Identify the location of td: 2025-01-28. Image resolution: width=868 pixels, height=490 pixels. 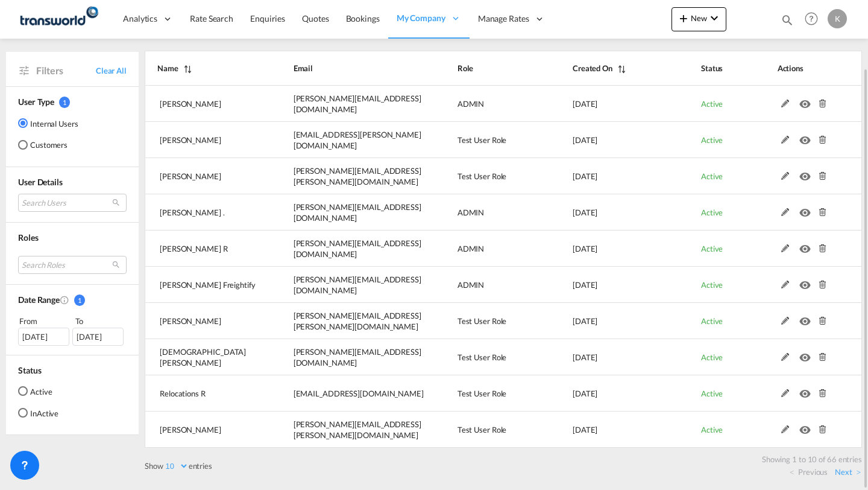
(606, 248).